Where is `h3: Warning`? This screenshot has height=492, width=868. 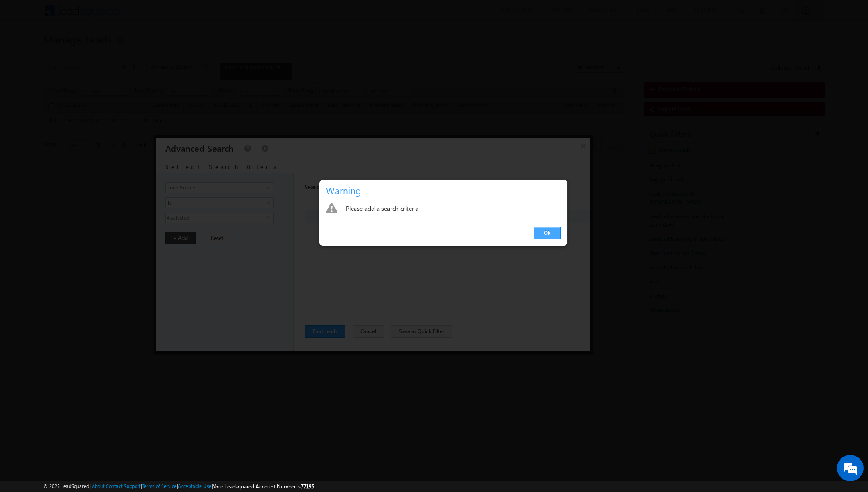
h3: Warning is located at coordinates (445, 190).